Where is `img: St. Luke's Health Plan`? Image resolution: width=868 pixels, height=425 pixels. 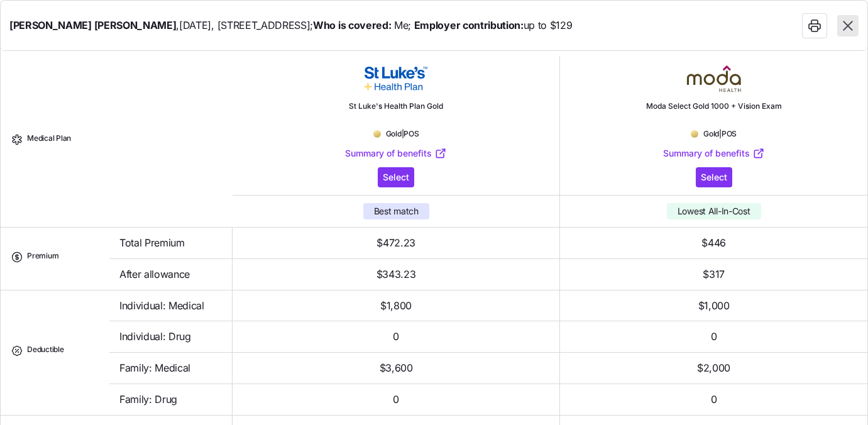 img: St. Luke's Health Plan is located at coordinates (396, 78).